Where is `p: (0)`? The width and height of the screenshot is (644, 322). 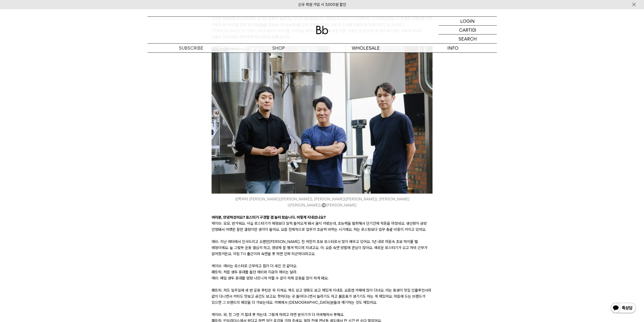
p: (0) is located at coordinates (474, 30).